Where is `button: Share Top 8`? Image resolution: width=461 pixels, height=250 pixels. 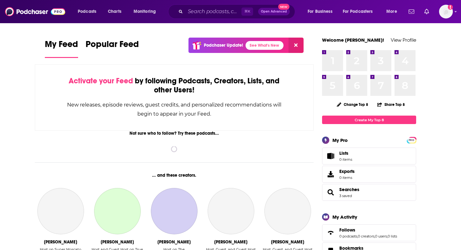 button: Share Top 8 is located at coordinates (391, 104).